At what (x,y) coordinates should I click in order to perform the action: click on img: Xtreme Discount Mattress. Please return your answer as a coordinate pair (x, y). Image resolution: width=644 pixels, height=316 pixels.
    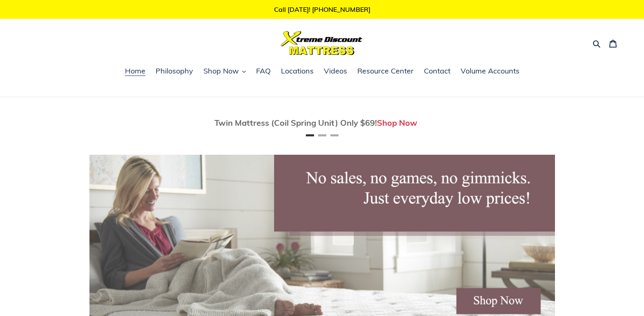
    Looking at the image, I should click on (322, 43).